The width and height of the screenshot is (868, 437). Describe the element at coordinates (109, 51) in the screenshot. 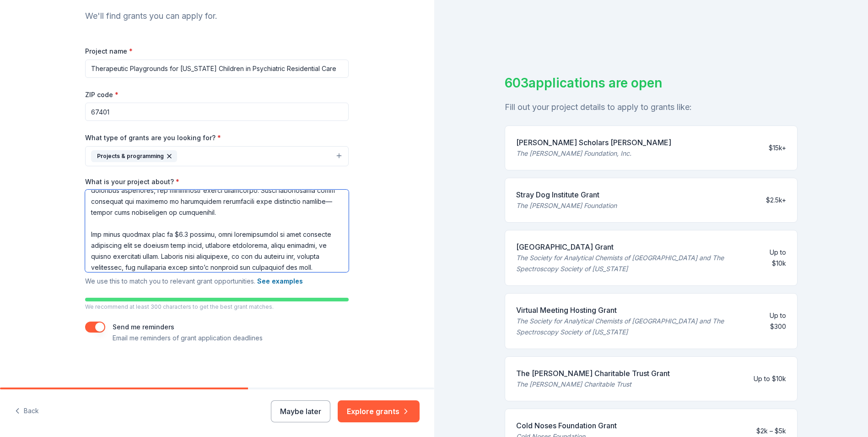

I see `label: Project name` at that location.